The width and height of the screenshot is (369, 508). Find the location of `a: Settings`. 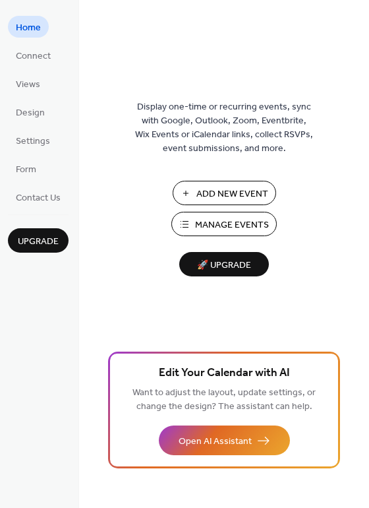

a: Settings is located at coordinates (33, 140).